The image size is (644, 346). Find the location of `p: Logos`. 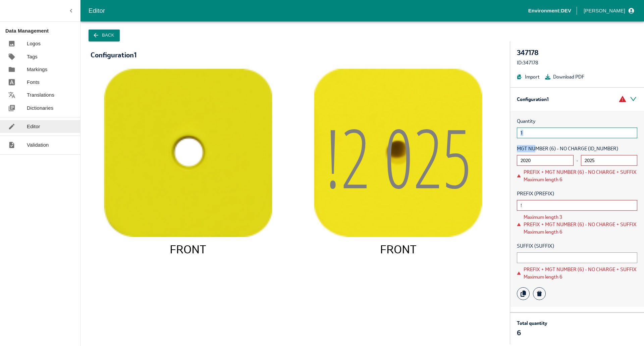

p: Logos is located at coordinates (34, 44).